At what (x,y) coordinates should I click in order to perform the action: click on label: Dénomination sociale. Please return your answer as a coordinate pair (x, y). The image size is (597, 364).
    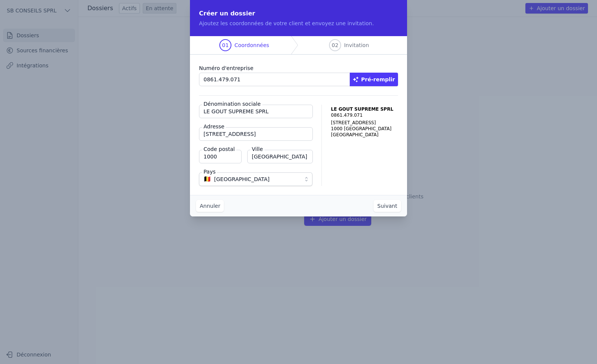
    Looking at the image, I should click on (232, 104).